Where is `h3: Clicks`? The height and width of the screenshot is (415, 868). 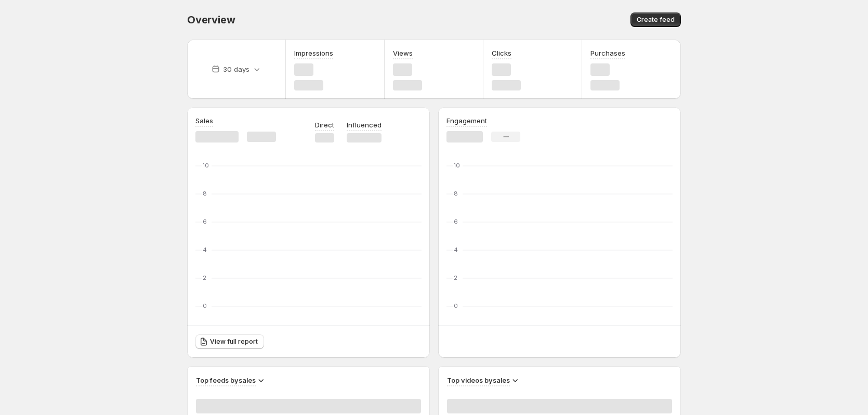 h3: Clicks is located at coordinates (501, 53).